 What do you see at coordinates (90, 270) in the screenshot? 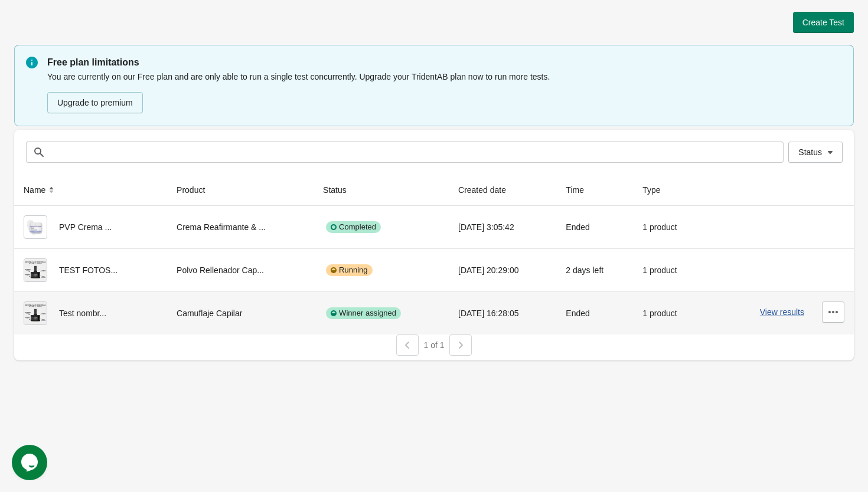
I see `div: TEST FOTOS...` at bounding box center [90, 270].